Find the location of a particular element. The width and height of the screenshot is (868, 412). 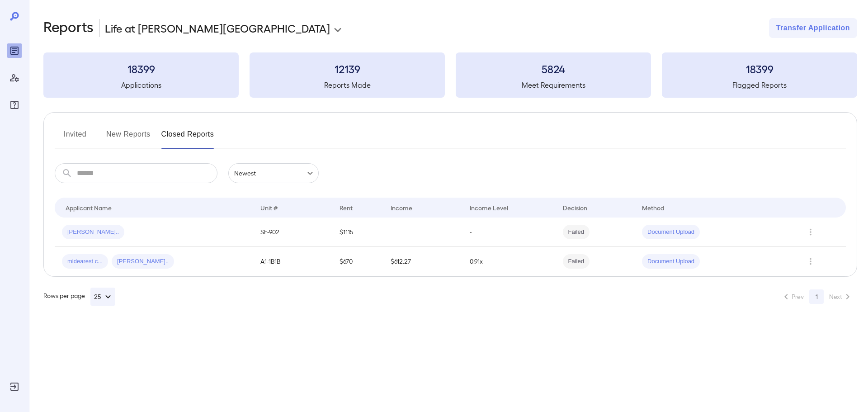

h2: Reports is located at coordinates (69, 28).